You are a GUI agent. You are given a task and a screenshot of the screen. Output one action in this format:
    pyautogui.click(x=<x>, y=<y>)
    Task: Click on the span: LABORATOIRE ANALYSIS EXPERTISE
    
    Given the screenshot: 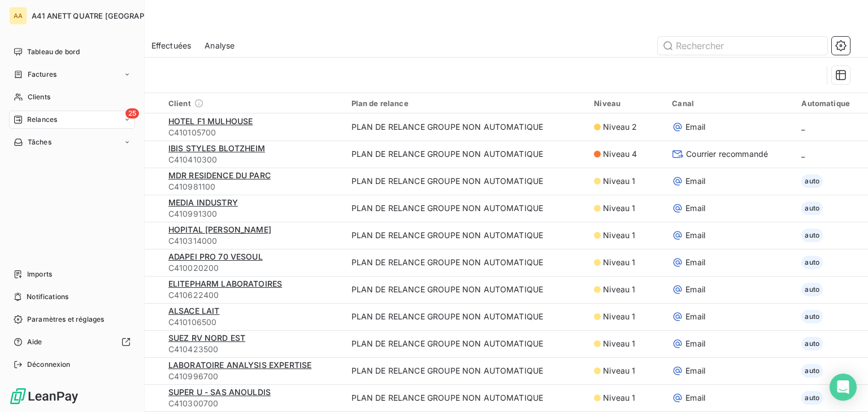 What is the action you would take?
    pyautogui.click(x=240, y=365)
    